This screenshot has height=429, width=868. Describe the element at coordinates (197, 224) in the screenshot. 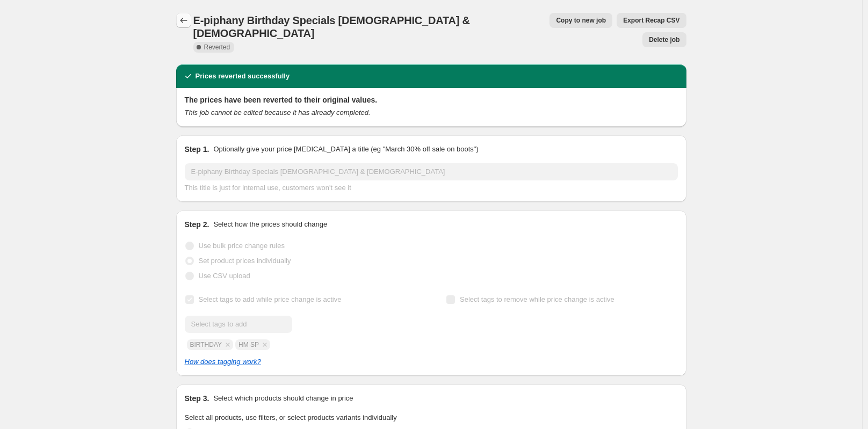

I see `h2: Step 2.` at that location.